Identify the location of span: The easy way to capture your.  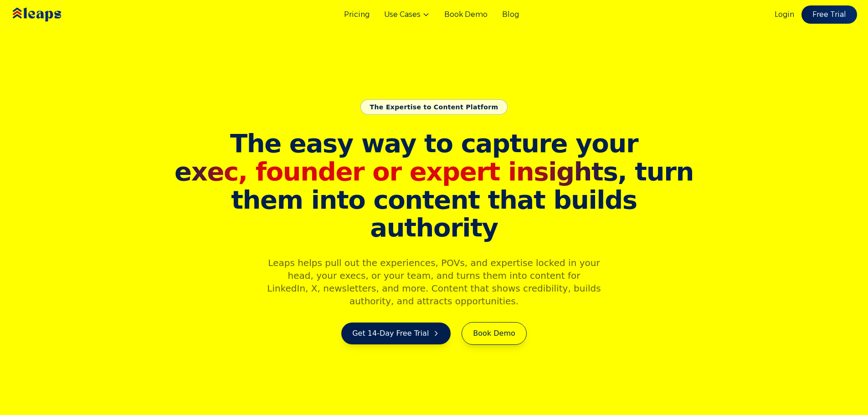
(434, 143).